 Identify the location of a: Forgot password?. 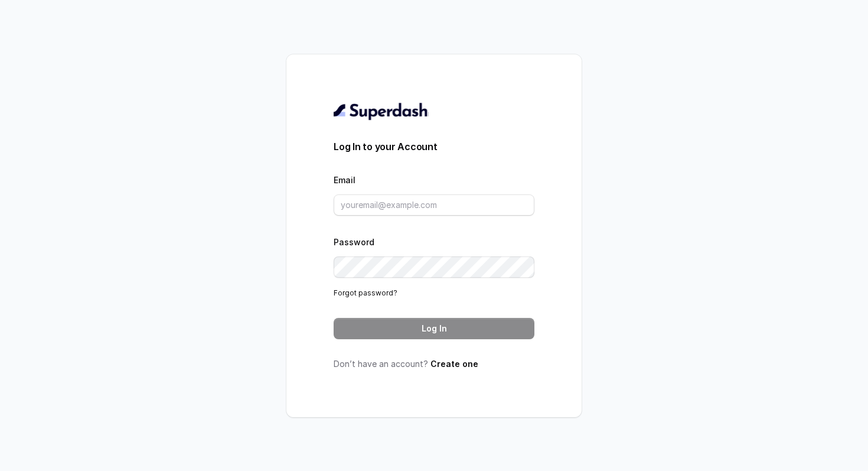
(365, 292).